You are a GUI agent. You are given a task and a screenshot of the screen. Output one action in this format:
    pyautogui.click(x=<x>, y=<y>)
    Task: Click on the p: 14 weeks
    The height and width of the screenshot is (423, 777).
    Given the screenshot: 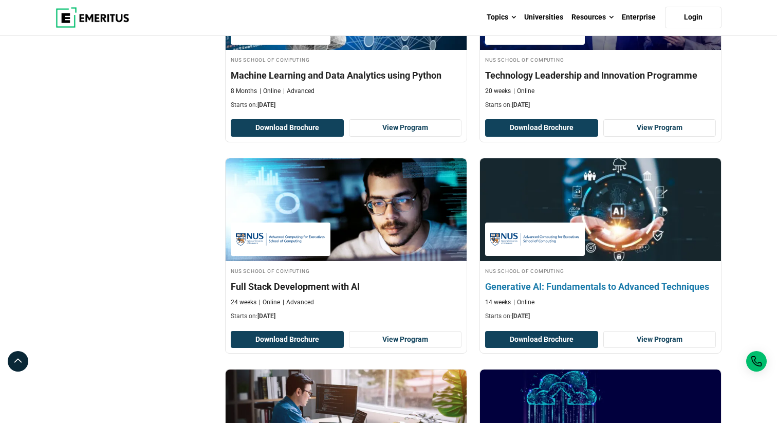 What is the action you would take?
    pyautogui.click(x=498, y=302)
    